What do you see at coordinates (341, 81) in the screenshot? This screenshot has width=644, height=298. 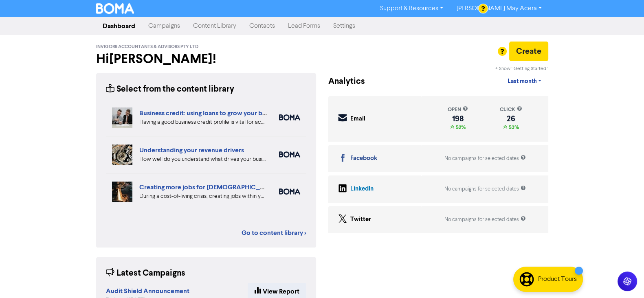 I see `div: Analytics` at bounding box center [341, 81].